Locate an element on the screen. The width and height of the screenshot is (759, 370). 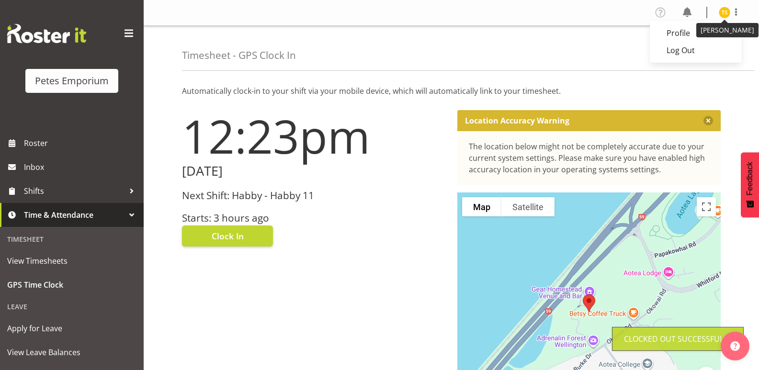
span: Time & Attendance is located at coordinates (74, 215).